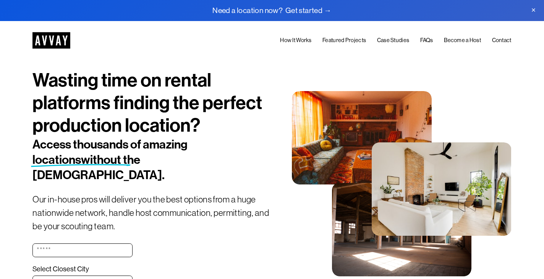 This screenshot has width=544, height=279. What do you see at coordinates (61, 269) in the screenshot?
I see `span: Select Closest City` at bounding box center [61, 269].